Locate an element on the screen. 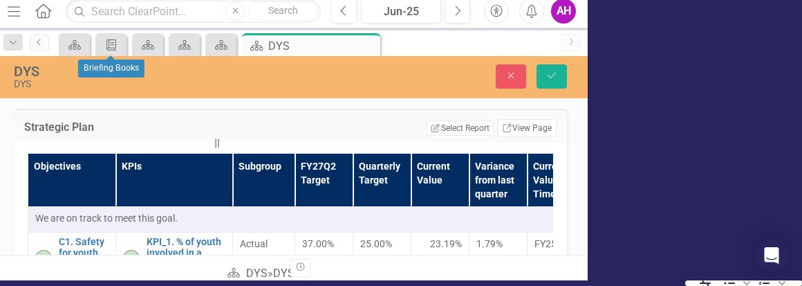 The height and width of the screenshot is (286, 802). a: C1. Safety for youth, staff, and communities is located at coordinates (87, 258).